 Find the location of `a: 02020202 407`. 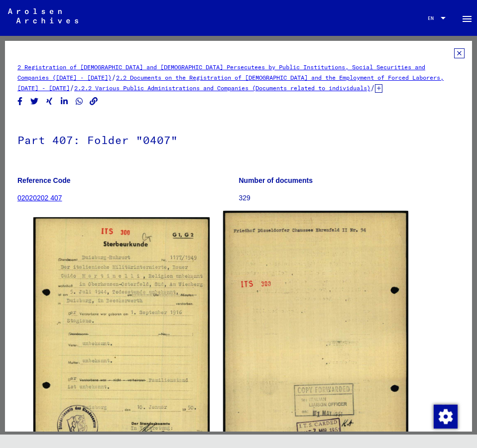

a: 02020202 407 is located at coordinates (40, 197).